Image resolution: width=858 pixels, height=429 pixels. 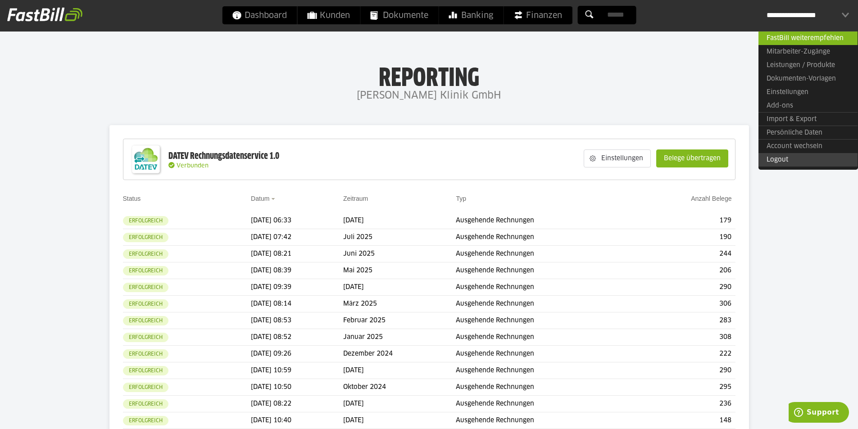 What do you see at coordinates (146, 160) in the screenshot?
I see `img: DATEV-Datenservice Logo` at bounding box center [146, 160].